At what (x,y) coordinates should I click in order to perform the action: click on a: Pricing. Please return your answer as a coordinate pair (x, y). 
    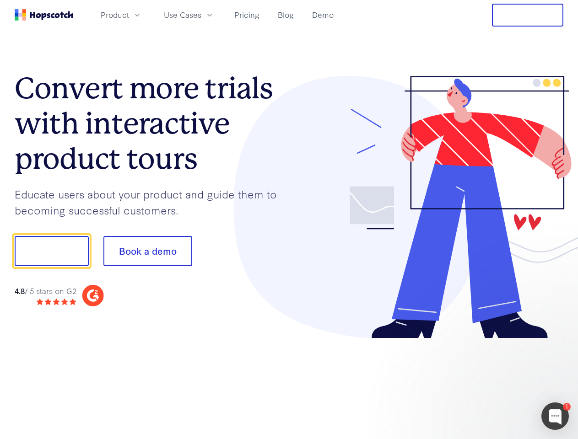
    Looking at the image, I should click on (247, 15).